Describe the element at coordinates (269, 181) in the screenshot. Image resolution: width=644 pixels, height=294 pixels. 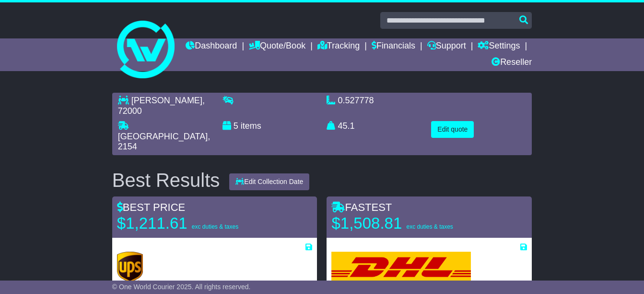
I see `button: Edit Collection Date` at that location.